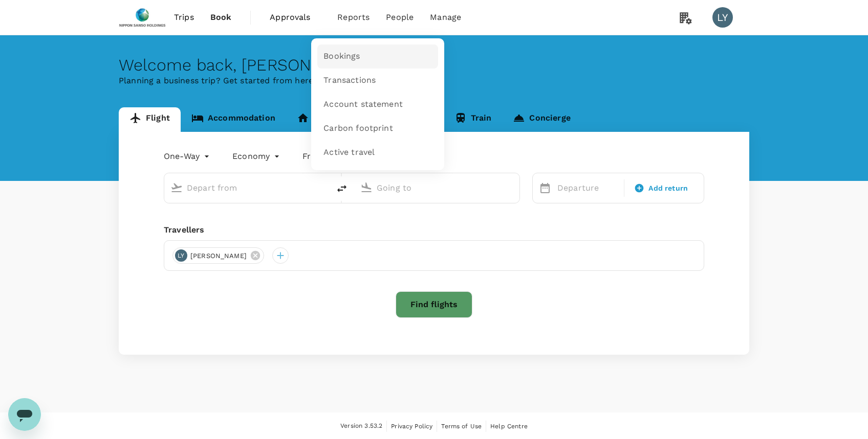 The width and height of the screenshot is (868, 439). Describe the element at coordinates (341, 56) in the screenshot. I see `span: Bookings` at that location.